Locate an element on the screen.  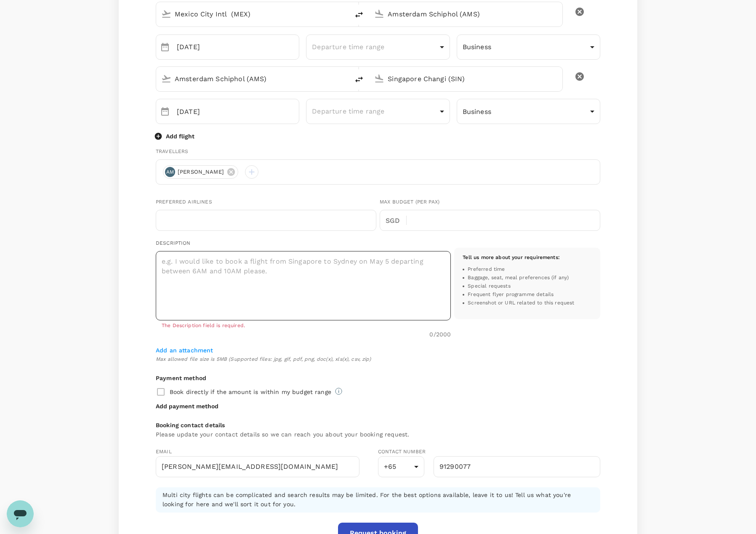
span: Contact Number is located at coordinates (401, 452).